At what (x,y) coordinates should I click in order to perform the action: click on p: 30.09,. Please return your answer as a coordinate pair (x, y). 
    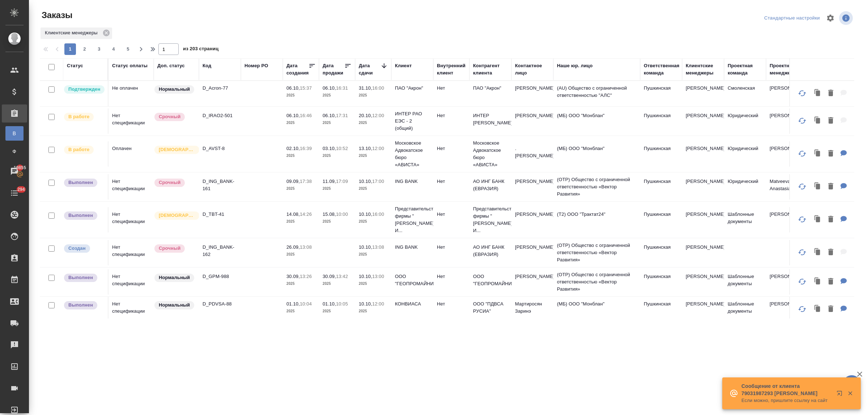
    Looking at the image, I should click on (329, 277).